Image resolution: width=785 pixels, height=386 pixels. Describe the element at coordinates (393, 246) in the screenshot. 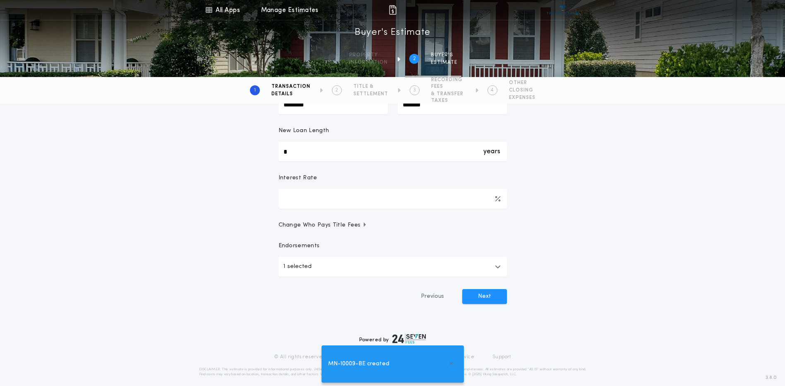

I see `p: Endorsements` at that location.